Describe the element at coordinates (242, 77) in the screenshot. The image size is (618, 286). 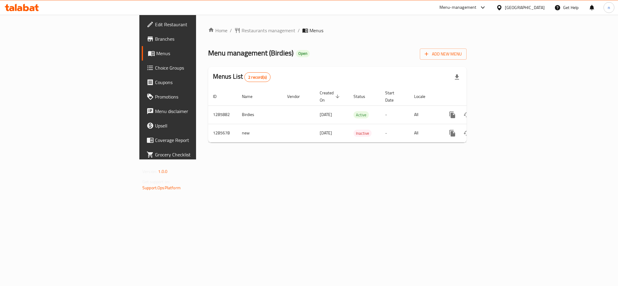
I see `h2: Menus List` at that location.